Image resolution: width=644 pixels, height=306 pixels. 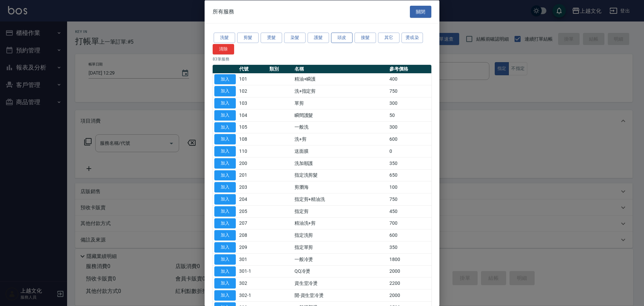 I want to click on button: 護髮, so click(x=318, y=38).